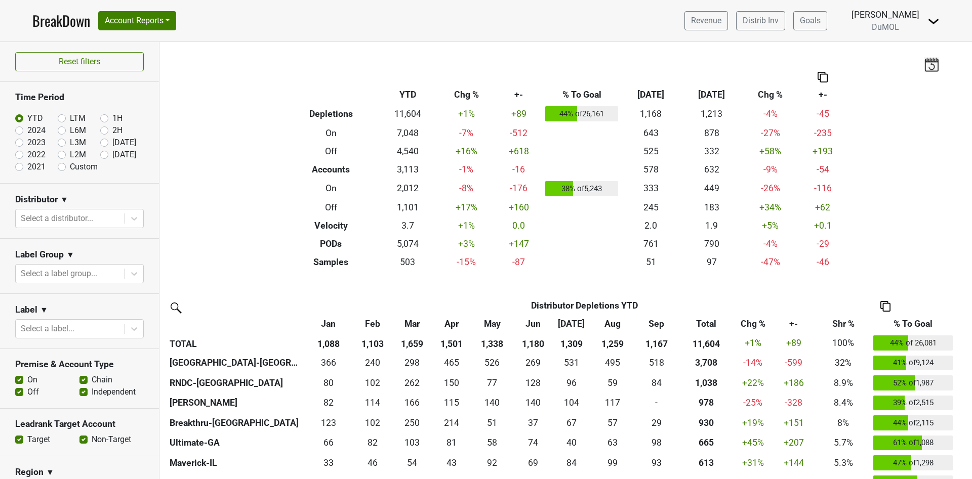 The image size is (972, 479). Describe the element at coordinates (613, 403) in the screenshot. I see `td: 117` at that location.